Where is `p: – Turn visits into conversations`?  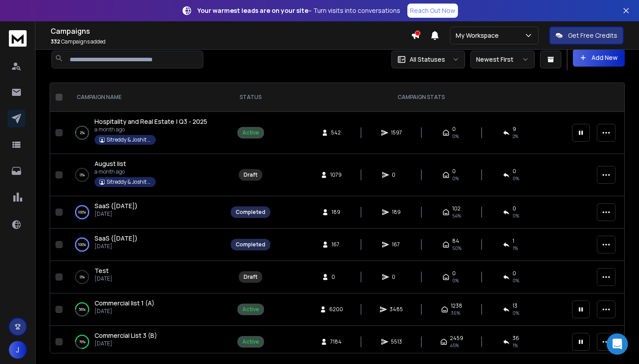
p: – Turn visits into conversations is located at coordinates (298, 11).